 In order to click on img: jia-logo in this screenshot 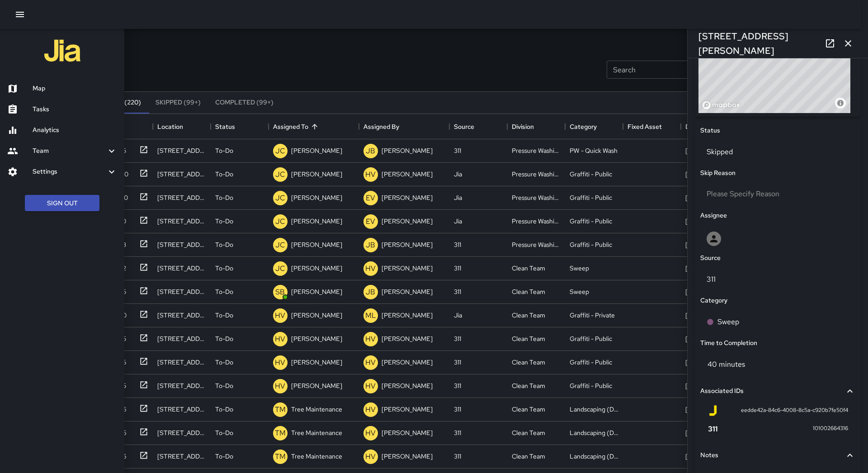, I will do `click(62, 51)`.